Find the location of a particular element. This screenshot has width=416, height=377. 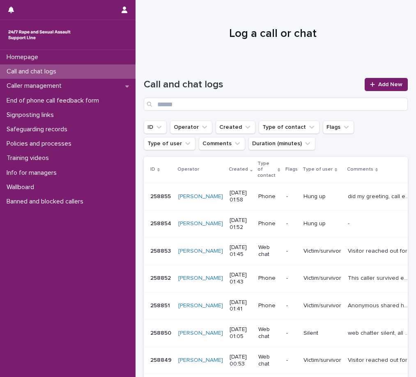

button: ID is located at coordinates (155, 127).